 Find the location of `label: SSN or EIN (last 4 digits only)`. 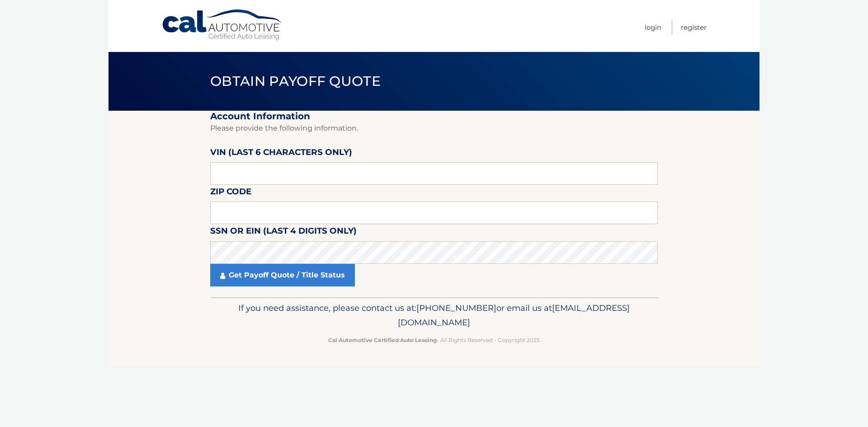

label: SSN or EIN (last 4 digits only) is located at coordinates (283, 232).